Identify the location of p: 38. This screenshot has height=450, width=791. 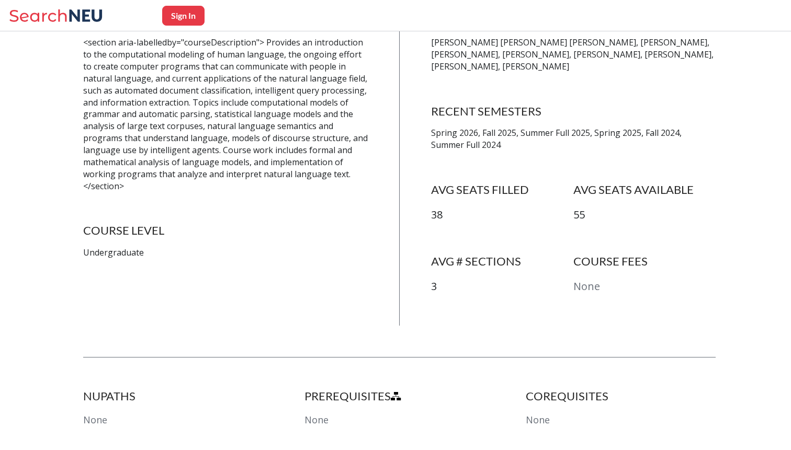
(502, 215).